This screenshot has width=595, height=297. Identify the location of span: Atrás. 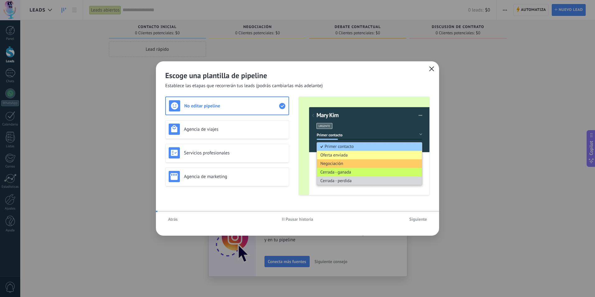
(173, 219).